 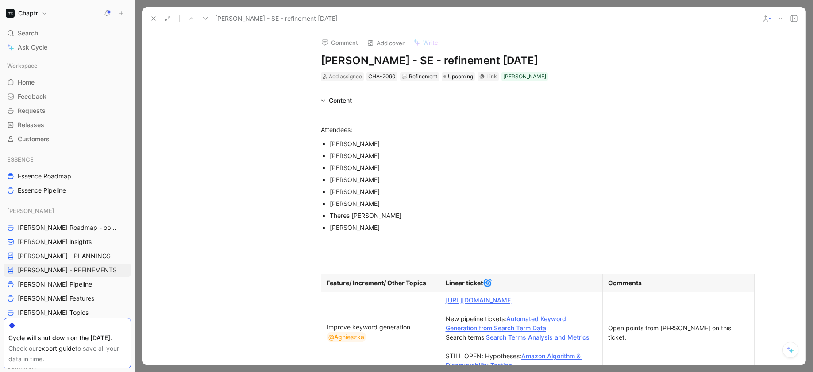 I want to click on span: Write, so click(x=430, y=42).